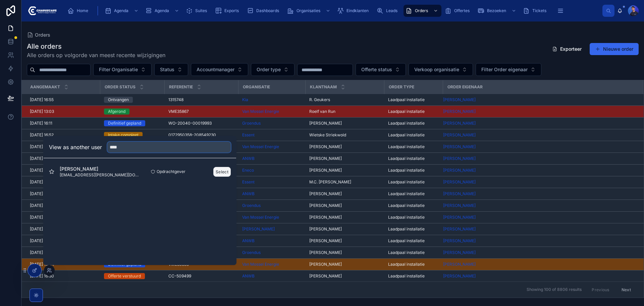 The width and height of the screenshot is (644, 306). What do you see at coordinates (181, 87) in the screenshot?
I see `span: Referentie` at bounding box center [181, 87].